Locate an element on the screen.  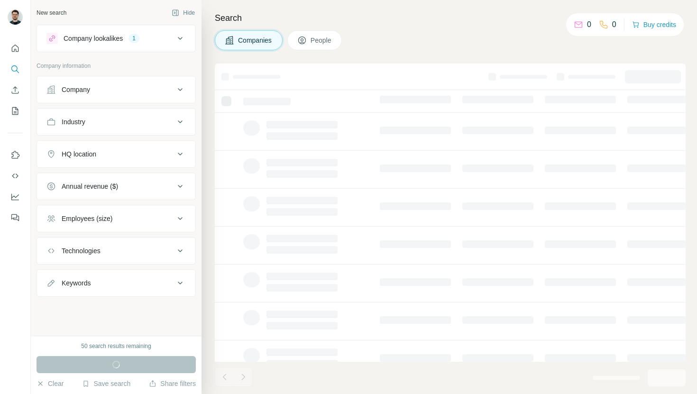
button: HQ location is located at coordinates (116, 154).